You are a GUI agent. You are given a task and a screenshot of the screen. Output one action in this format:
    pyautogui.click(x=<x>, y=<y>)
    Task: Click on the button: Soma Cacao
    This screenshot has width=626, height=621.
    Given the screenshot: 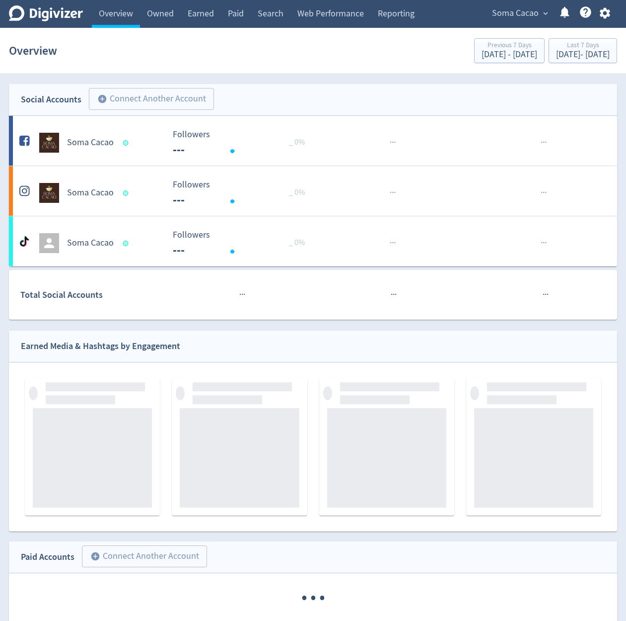 What is the action you would take?
    pyautogui.click(x=520, y=13)
    